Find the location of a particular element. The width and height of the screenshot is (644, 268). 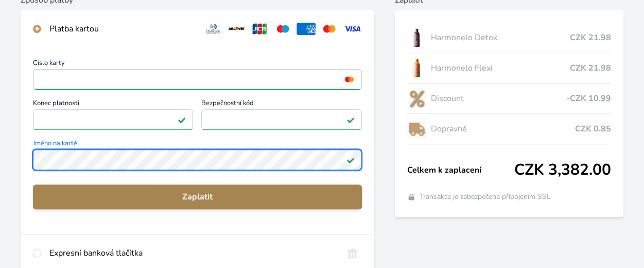

span: CZK 3,382.00 is located at coordinates (563, 170).